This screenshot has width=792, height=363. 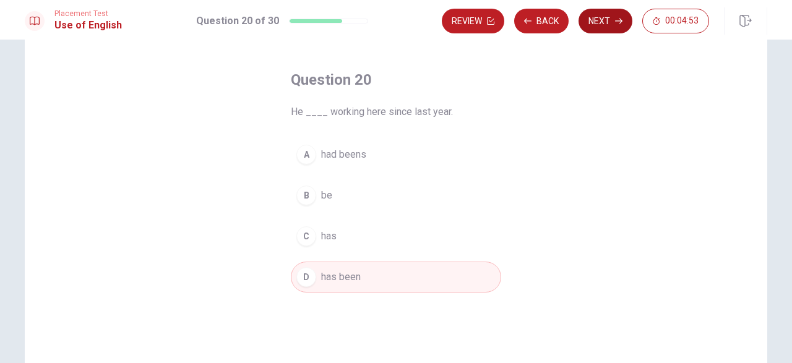 What do you see at coordinates (88, 14) in the screenshot?
I see `span: Placement Test` at bounding box center [88, 14].